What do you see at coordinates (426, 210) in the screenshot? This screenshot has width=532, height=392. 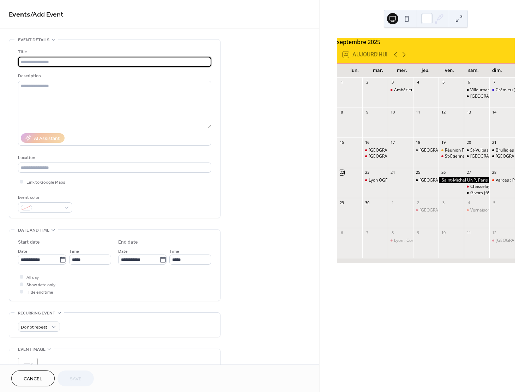 I see `div: Lyon. Dédicace` at bounding box center [426, 210].